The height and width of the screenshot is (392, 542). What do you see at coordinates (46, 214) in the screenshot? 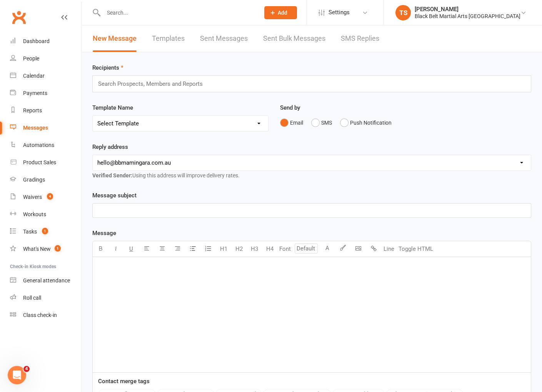
I see `a: Workouts` at bounding box center [46, 214].